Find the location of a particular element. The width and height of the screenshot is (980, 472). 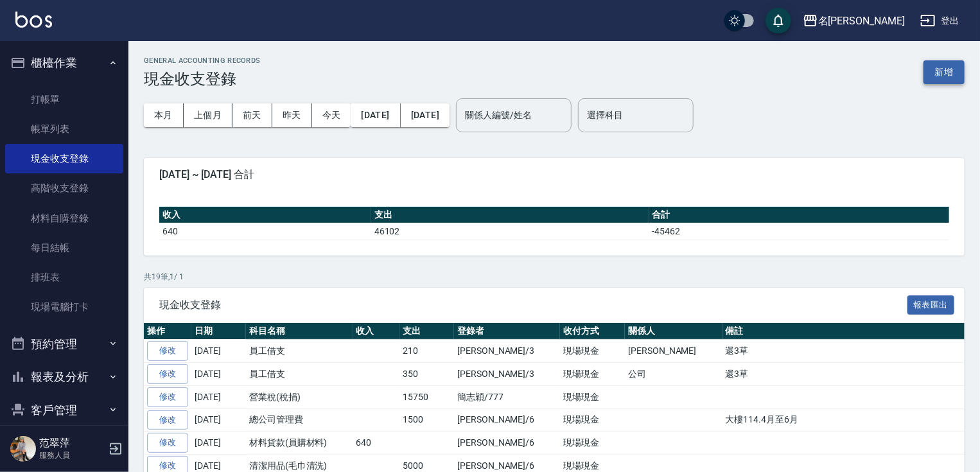

td: 材料貨款(員購材料) is located at coordinates (299, 443).